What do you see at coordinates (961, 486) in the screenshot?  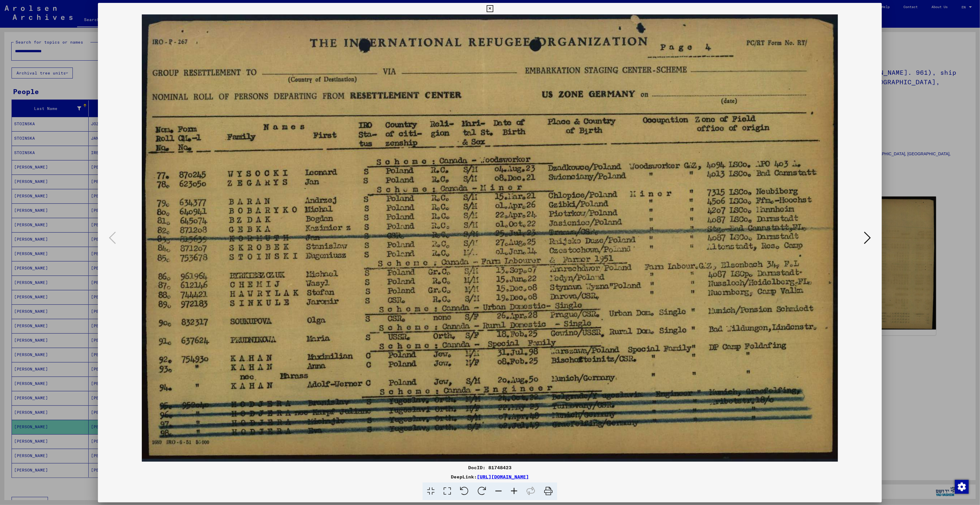 I see `img: Change consent` at bounding box center [961, 486].